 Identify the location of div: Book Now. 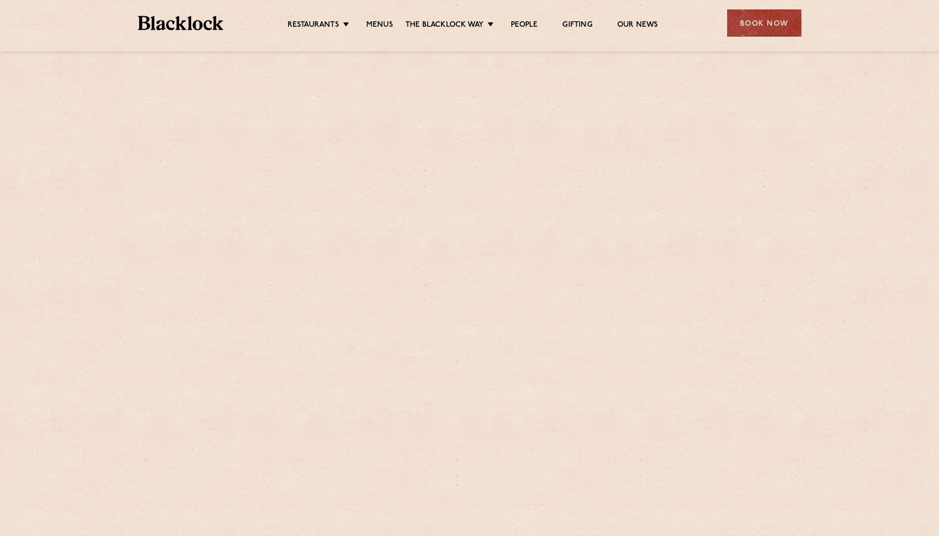
(764, 23).